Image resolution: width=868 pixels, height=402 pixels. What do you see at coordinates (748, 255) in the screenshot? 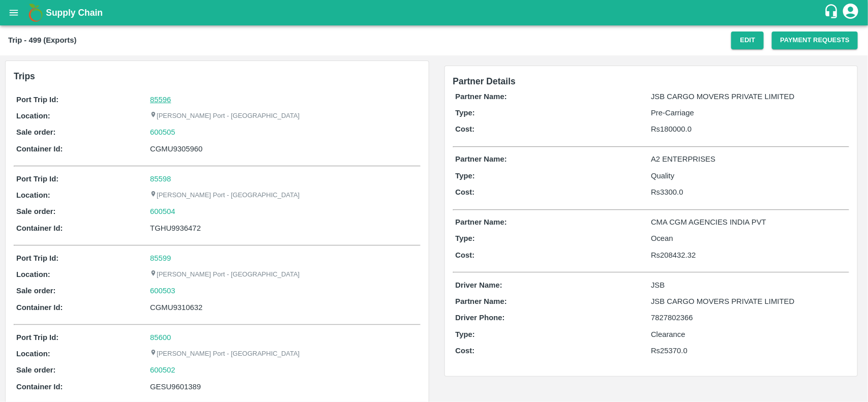
I see `p: Rs 208432.32` at bounding box center [748, 255].